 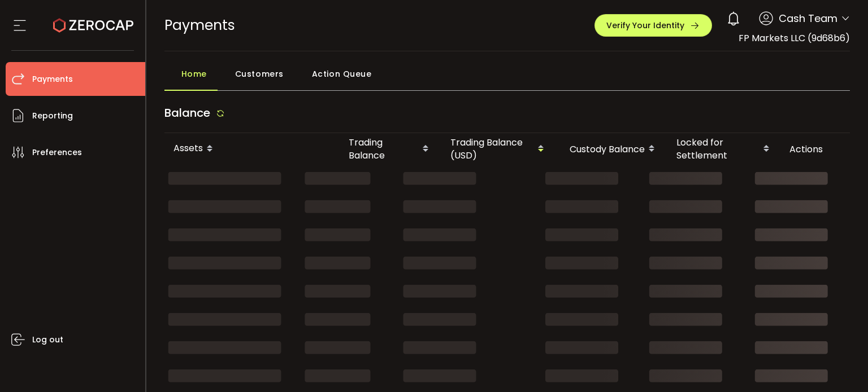 What do you see at coordinates (48, 340) in the screenshot?
I see `span: Log out` at bounding box center [48, 340].